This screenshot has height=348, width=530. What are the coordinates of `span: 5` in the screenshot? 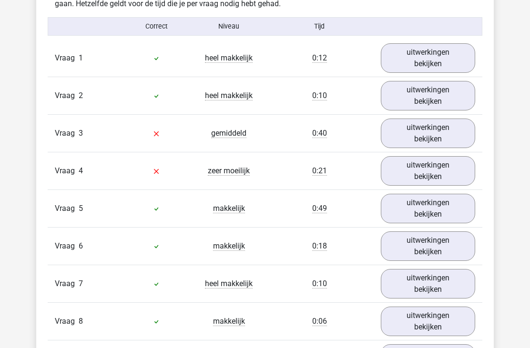 It's located at (81, 209).